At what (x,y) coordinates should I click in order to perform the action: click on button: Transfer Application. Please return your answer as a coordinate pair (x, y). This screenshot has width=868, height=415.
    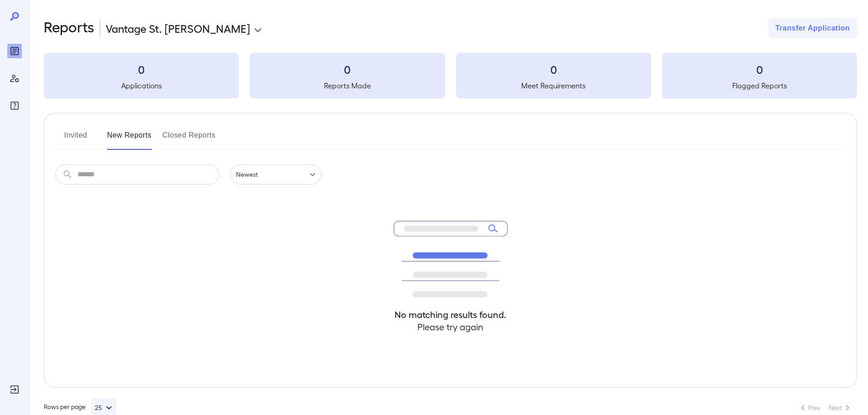
    Looking at the image, I should click on (812, 28).